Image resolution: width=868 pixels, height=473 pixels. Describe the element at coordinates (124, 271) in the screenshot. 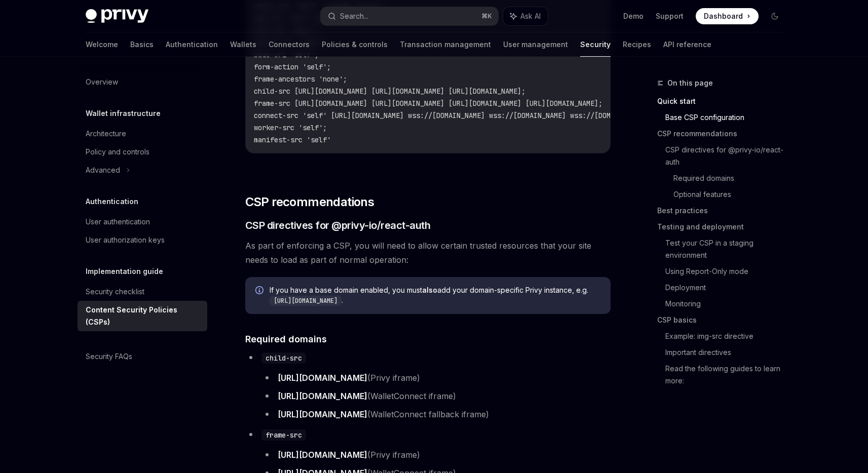

I see `h5: Implementation guide` at that location.